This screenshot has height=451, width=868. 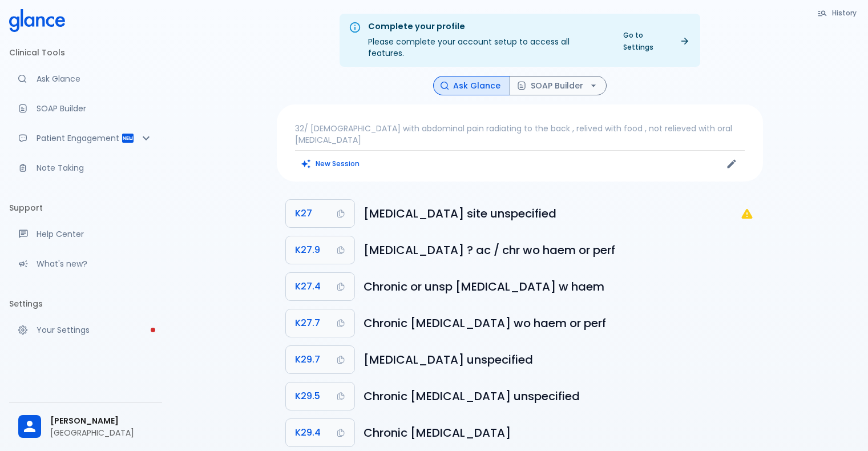 I want to click on svg: K27: Not a billable code, so click(x=747, y=213).